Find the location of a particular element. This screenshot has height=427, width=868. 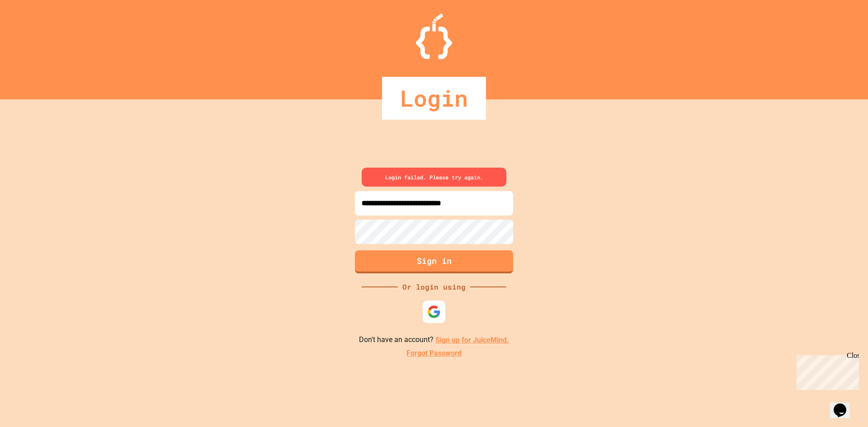

div: Login failed. Please try again. is located at coordinates (434, 177).